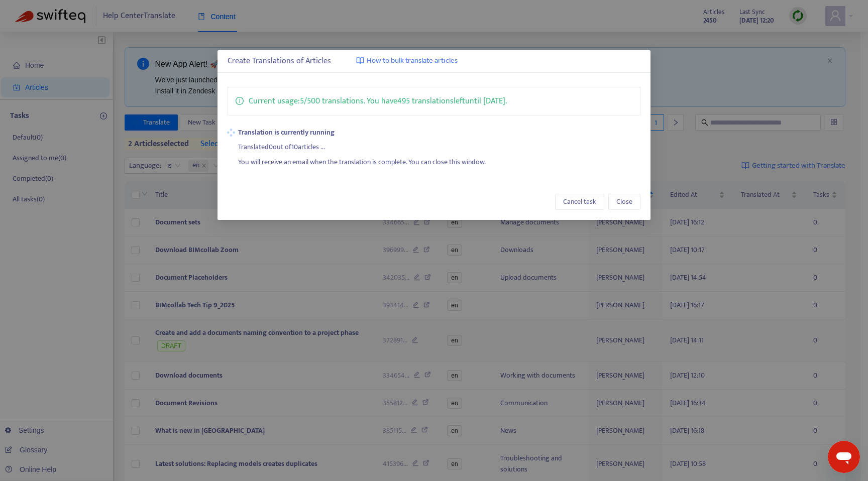  What do you see at coordinates (580, 202) in the screenshot?
I see `button: Cancel task` at bounding box center [580, 202].